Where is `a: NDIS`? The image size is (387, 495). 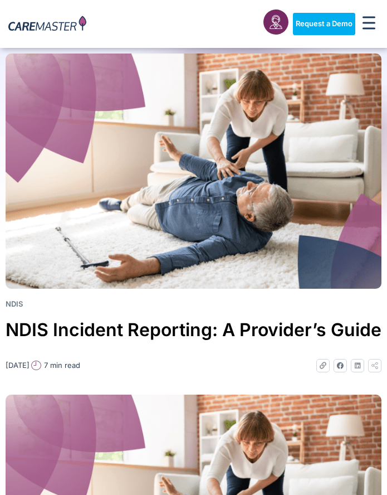 a: NDIS is located at coordinates (14, 304).